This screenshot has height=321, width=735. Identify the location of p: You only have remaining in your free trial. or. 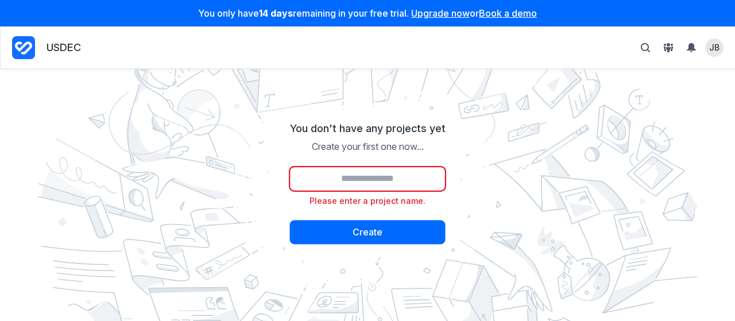
(367, 13).